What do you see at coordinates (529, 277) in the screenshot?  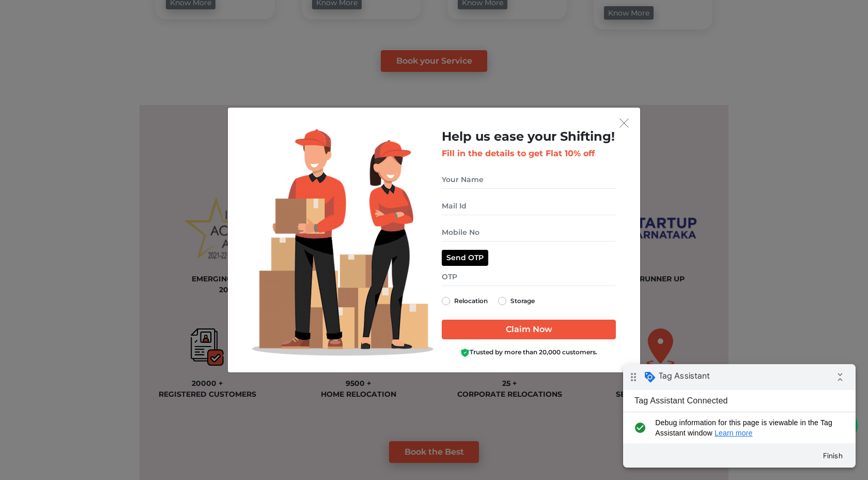 I see `input: OTP` at bounding box center [529, 277].